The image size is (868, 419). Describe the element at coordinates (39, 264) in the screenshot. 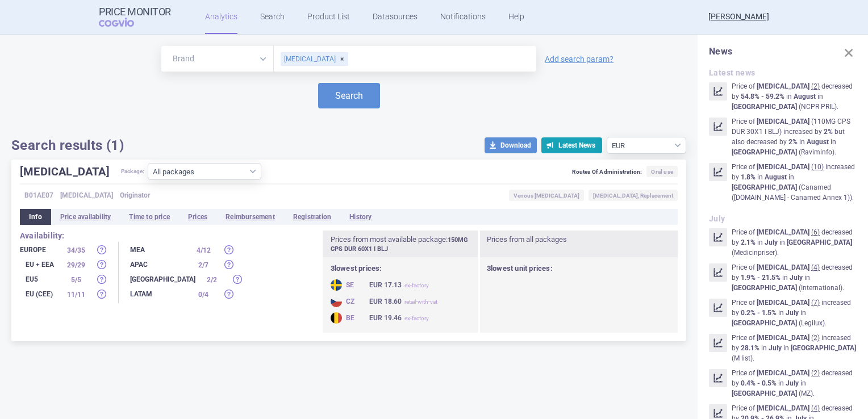

I see `div: EU + EEA` at that location.